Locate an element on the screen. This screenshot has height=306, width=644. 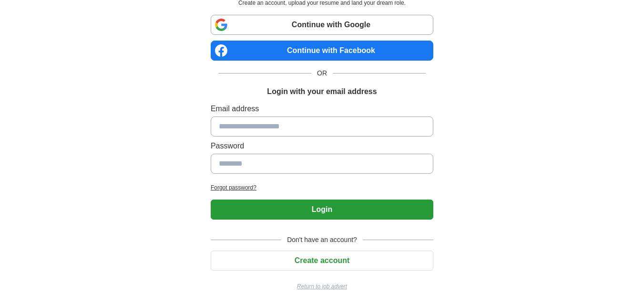
a: Create account is located at coordinates (322, 260).